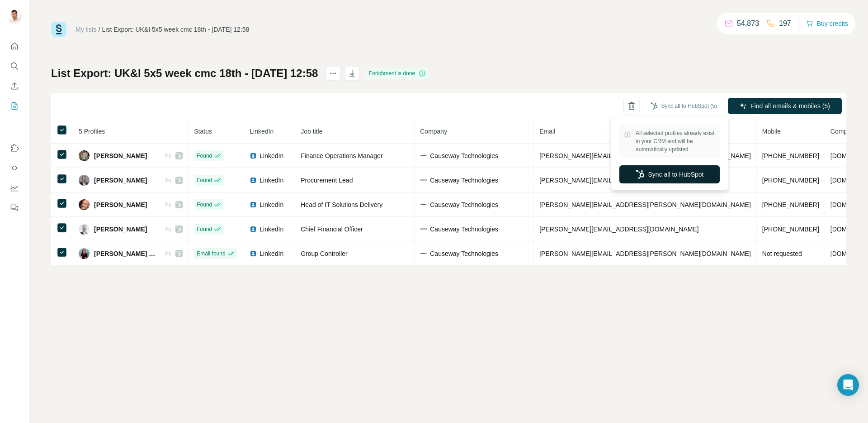 The height and width of the screenshot is (423, 868). What do you see at coordinates (547, 131) in the screenshot?
I see `span: Email` at bounding box center [547, 131].